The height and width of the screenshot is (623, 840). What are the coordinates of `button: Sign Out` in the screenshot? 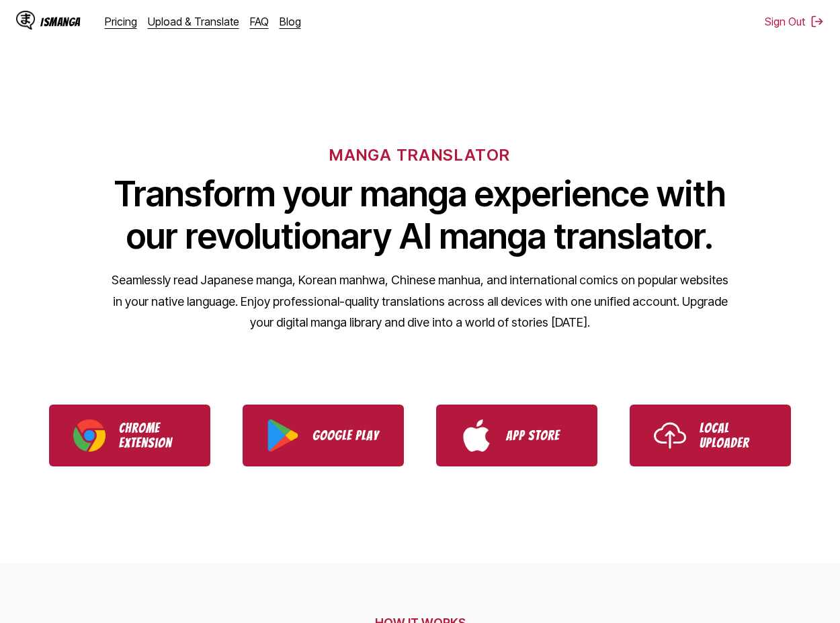 It's located at (794, 21).